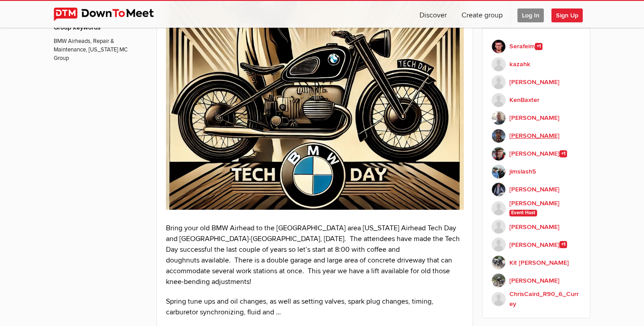  I want to click on a: jimslash5, so click(537, 171).